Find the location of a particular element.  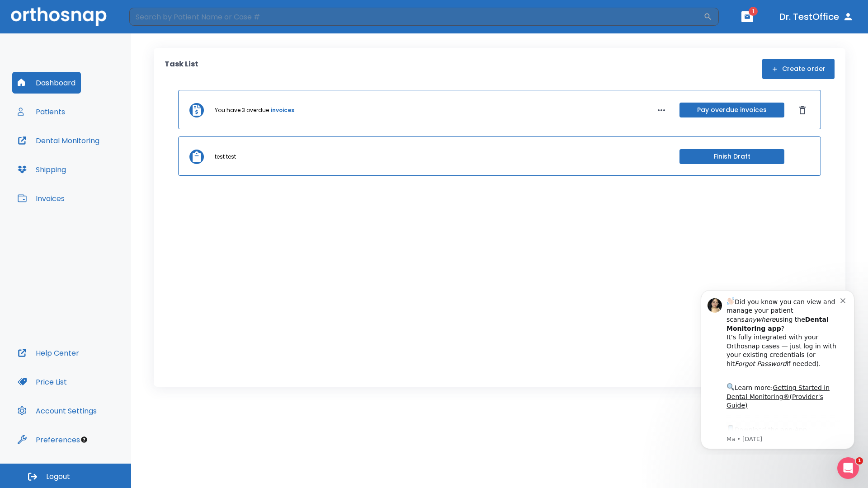

button: Dental Monitoring is located at coordinates (58, 141).